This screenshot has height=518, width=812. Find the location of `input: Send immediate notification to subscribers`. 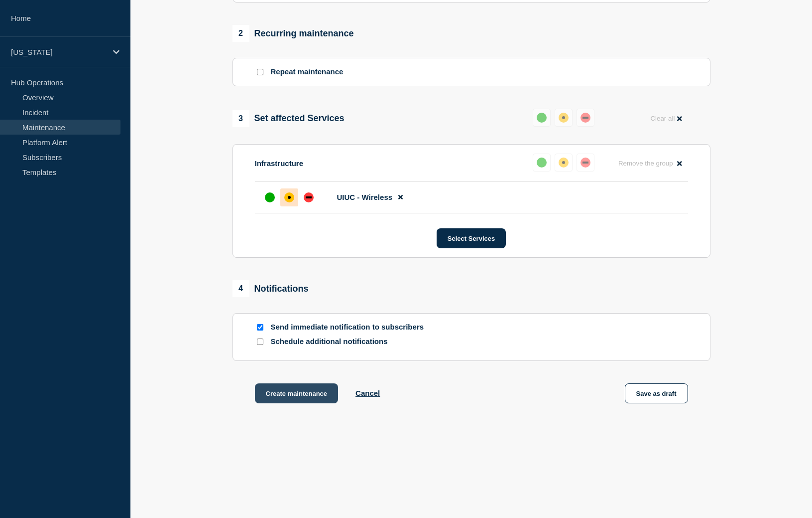

input: Send immediate notification to subscribers is located at coordinates (260, 327).